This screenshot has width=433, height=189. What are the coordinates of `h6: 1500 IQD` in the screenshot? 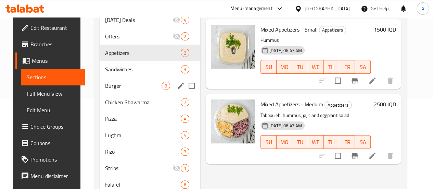 It's located at (384, 29).